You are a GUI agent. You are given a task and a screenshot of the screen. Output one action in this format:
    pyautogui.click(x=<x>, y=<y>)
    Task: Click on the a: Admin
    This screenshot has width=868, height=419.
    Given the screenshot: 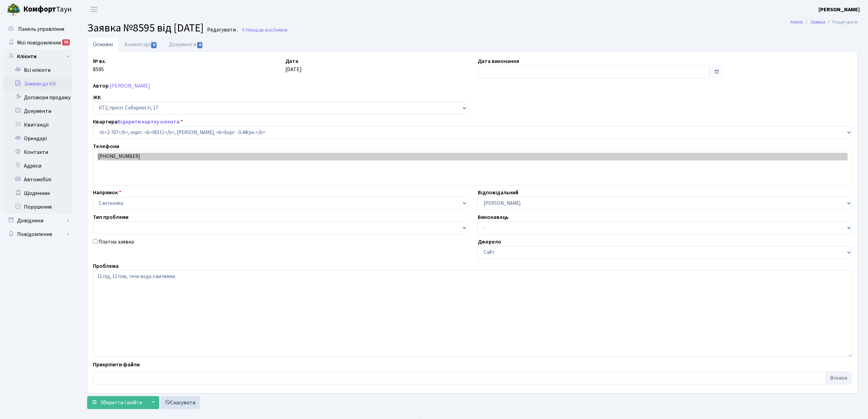 What is the action you would take?
    pyautogui.click(x=797, y=21)
    